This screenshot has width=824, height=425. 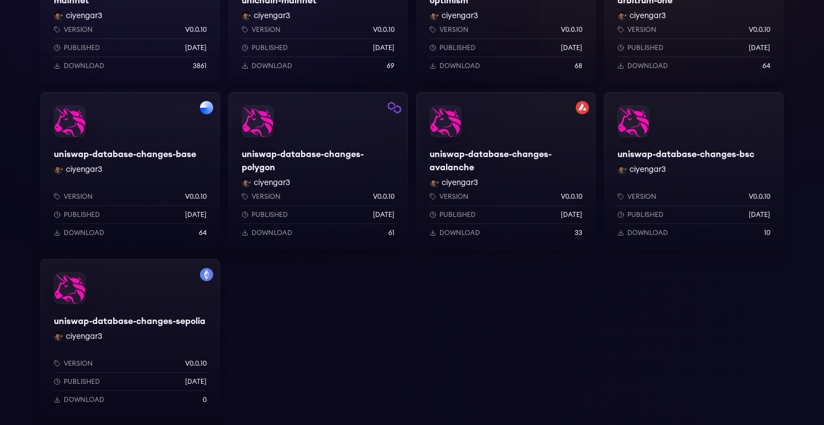 What do you see at coordinates (391, 66) in the screenshot?
I see `p: 69` at bounding box center [391, 66].